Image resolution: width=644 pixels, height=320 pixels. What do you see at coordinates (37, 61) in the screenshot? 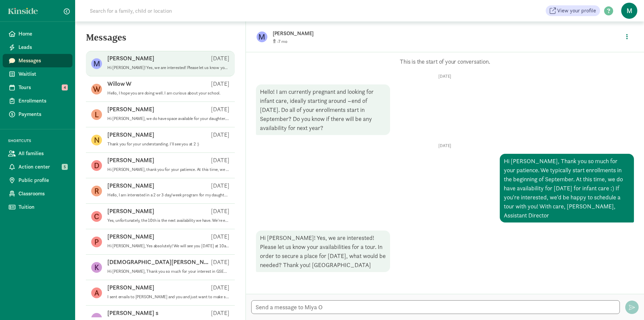
I see `a: Messages` at bounding box center [37, 61].